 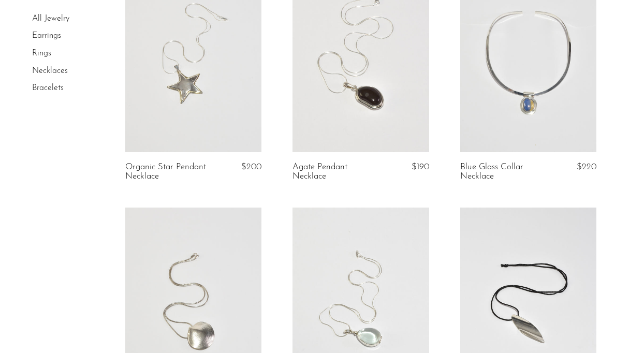 I want to click on span: $220, so click(x=587, y=167).